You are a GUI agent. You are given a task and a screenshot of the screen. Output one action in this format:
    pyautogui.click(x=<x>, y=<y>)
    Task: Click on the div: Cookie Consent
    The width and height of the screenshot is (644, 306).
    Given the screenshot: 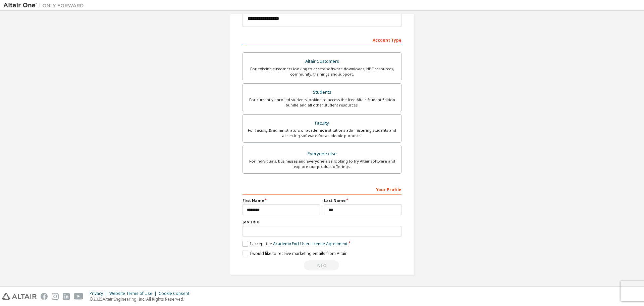 What is the action you would take?
    pyautogui.click(x=176, y=294)
    